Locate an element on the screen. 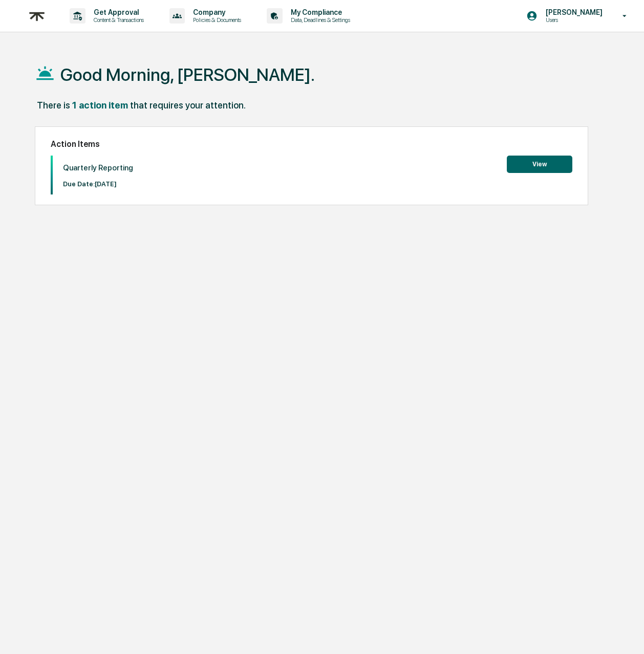  p: Users is located at coordinates (572, 20).